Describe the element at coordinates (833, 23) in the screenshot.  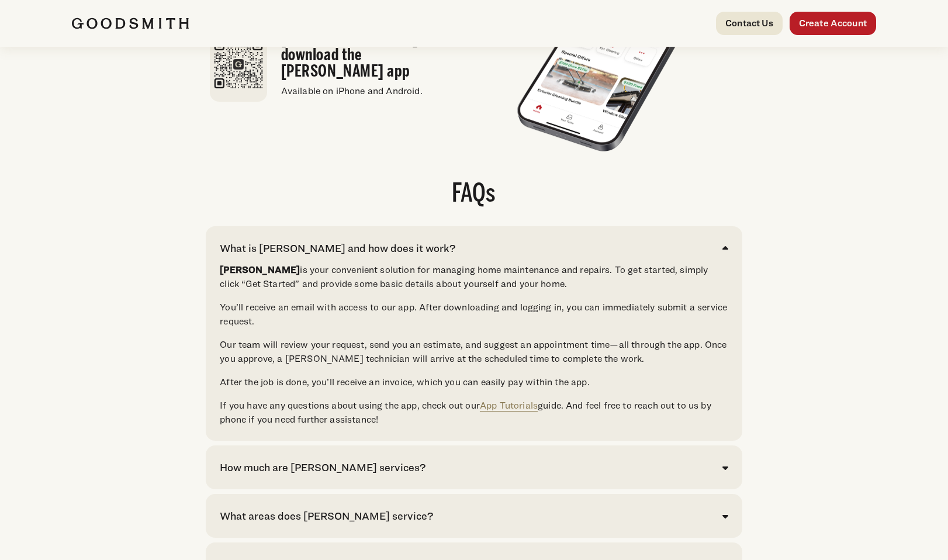
I see `a: Create Account` at that location.